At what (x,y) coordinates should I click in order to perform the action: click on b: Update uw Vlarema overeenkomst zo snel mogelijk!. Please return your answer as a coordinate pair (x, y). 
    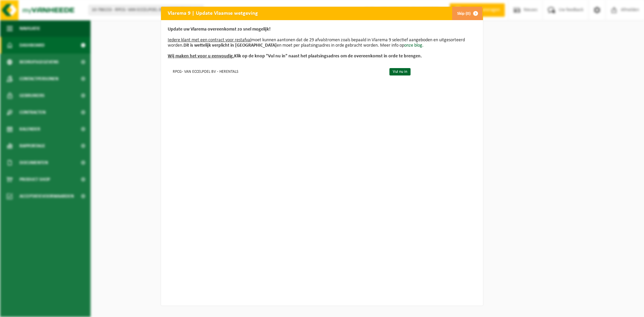
    Looking at the image, I should click on (219, 29).